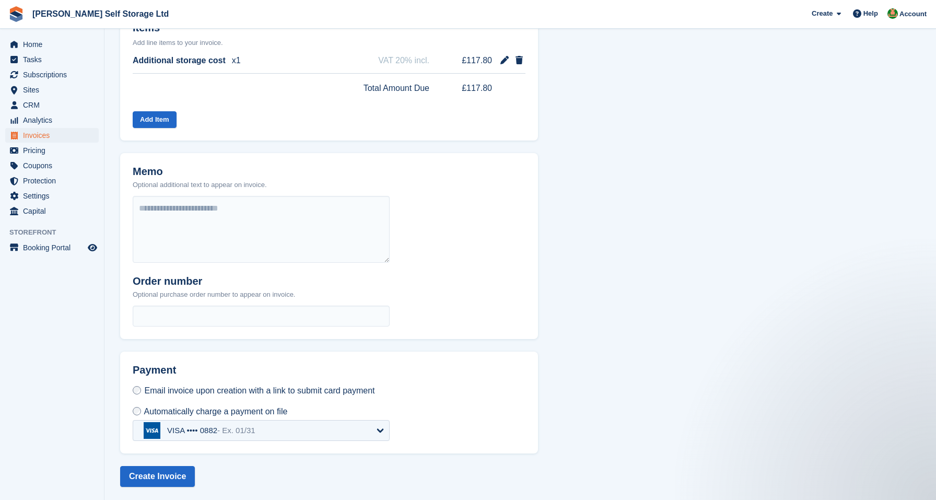  Describe the element at coordinates (54, 60) in the screenshot. I see `span: Tasks` at that location.